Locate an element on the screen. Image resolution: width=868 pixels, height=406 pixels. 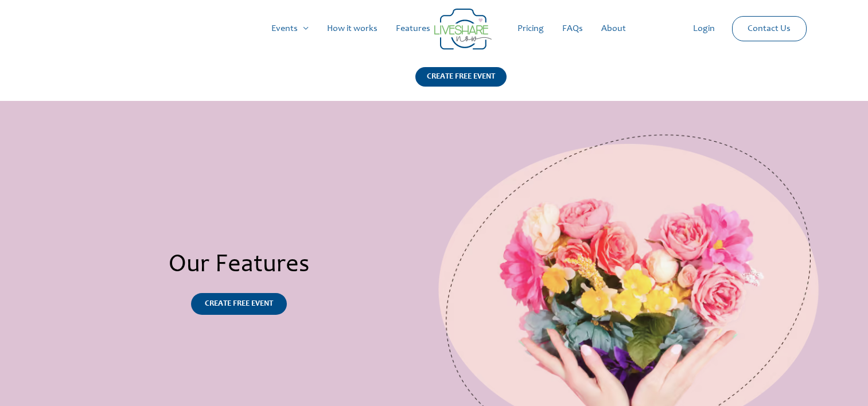
span: CREATE FREE EVENT is located at coordinates (238, 304).